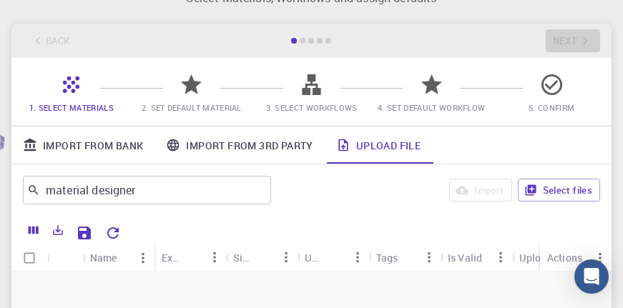  Describe the element at coordinates (559, 190) in the screenshot. I see `button: Select files` at that location.